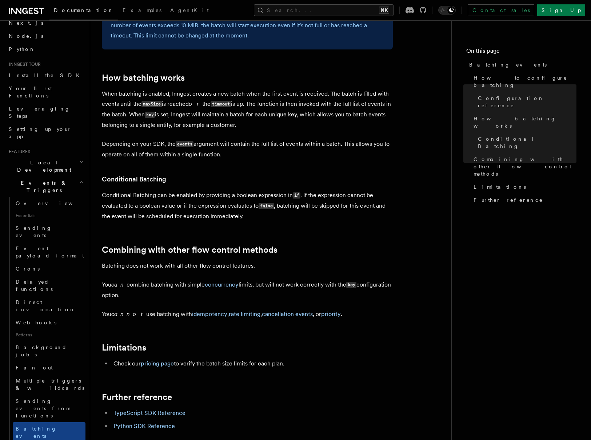 This screenshot has height=440, width=591. Describe the element at coordinates (49, 408) in the screenshot. I see `a: Sending events from functions` at that location.